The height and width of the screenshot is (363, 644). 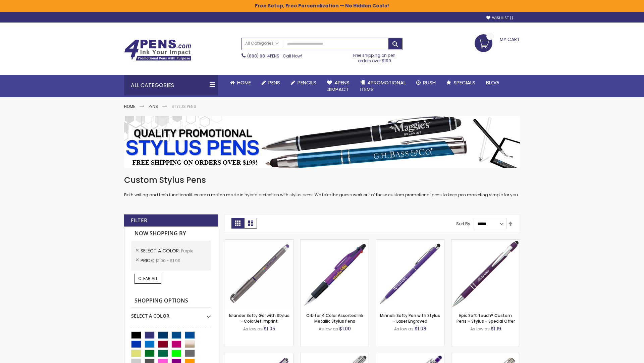 I want to click on span: Pens, so click(x=274, y=82).